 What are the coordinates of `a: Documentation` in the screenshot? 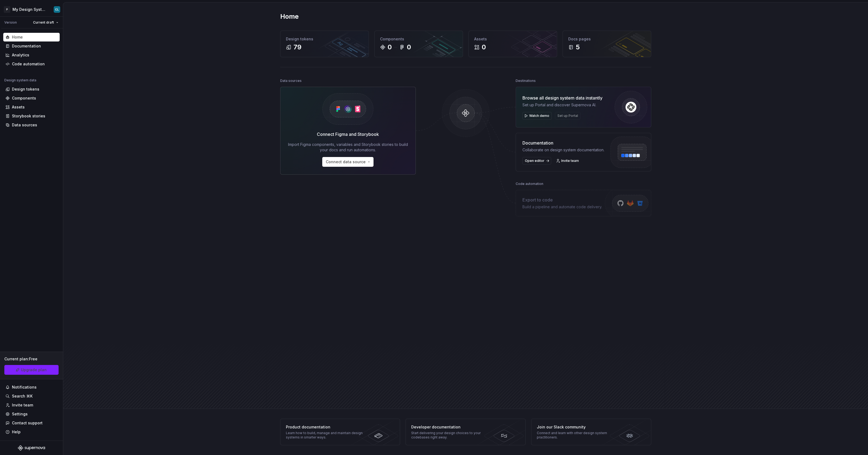 It's located at (31, 46).